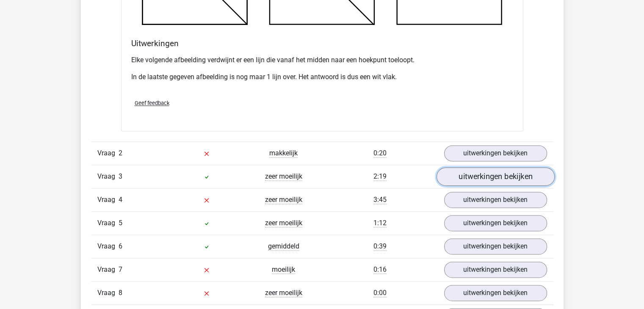 The width and height of the screenshot is (644, 309). Describe the element at coordinates (380, 247) in the screenshot. I see `span: 0:39` at that location.